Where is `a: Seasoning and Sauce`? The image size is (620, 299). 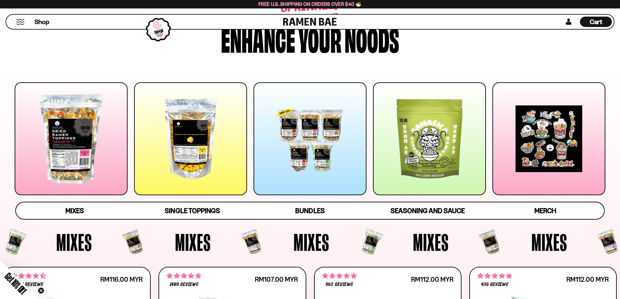 a: Seasoning and Sauce is located at coordinates (427, 210).